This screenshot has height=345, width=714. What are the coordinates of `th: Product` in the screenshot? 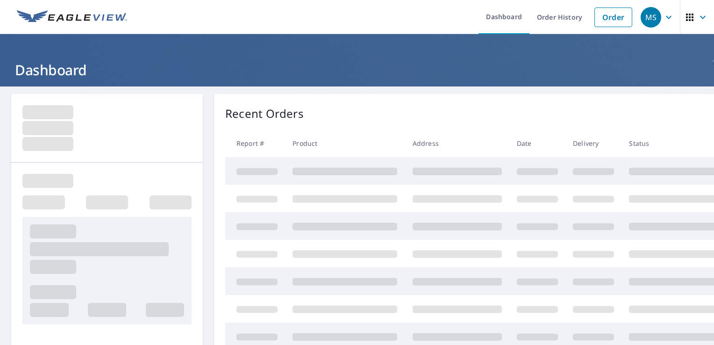 It's located at (345, 143).